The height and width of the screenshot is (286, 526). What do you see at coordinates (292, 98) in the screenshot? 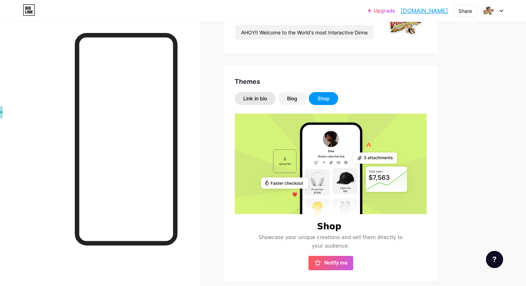
I see `div: Blog` at bounding box center [292, 98].